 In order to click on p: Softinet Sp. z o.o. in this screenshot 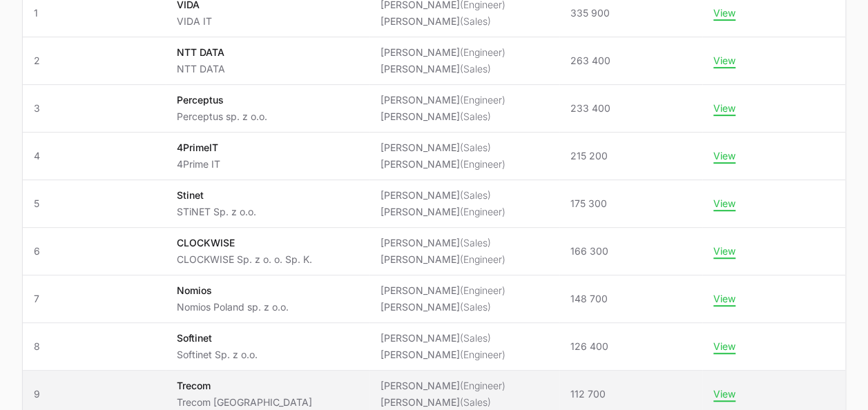, I will do `click(217, 354)`.